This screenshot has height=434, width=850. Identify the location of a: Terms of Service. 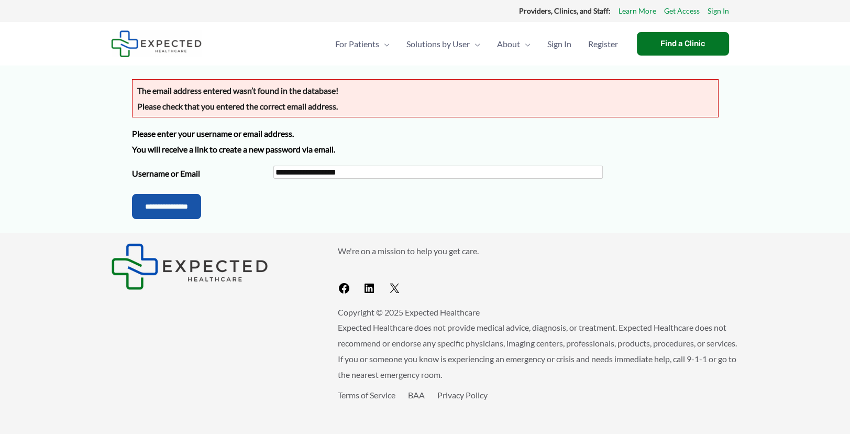
(367, 394).